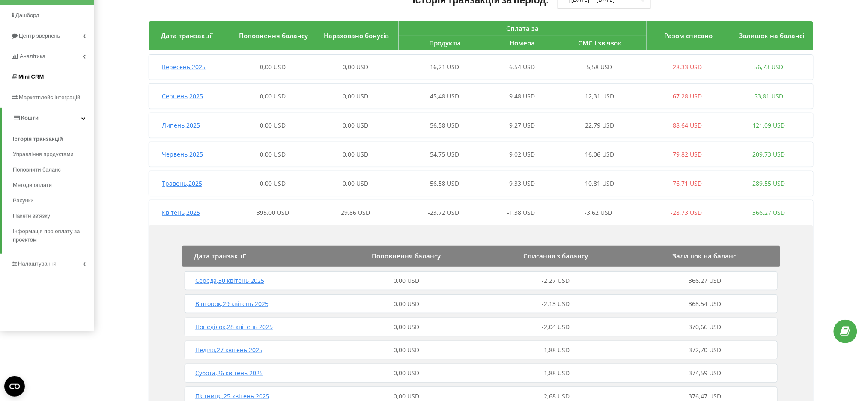  Describe the element at coordinates (556, 396) in the screenshot. I see `span: -2,68 USD` at that location.